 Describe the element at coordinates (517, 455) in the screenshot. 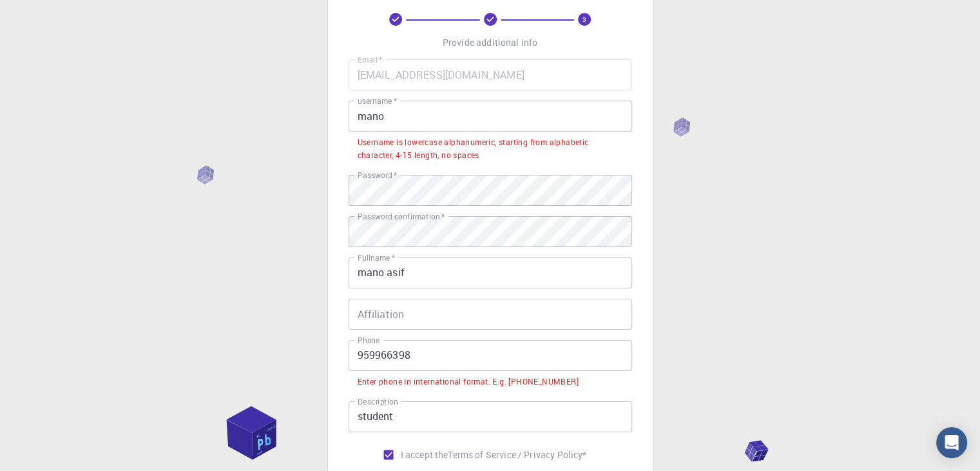

I see `p: Terms of Service / Privacy Policy *` at that location.